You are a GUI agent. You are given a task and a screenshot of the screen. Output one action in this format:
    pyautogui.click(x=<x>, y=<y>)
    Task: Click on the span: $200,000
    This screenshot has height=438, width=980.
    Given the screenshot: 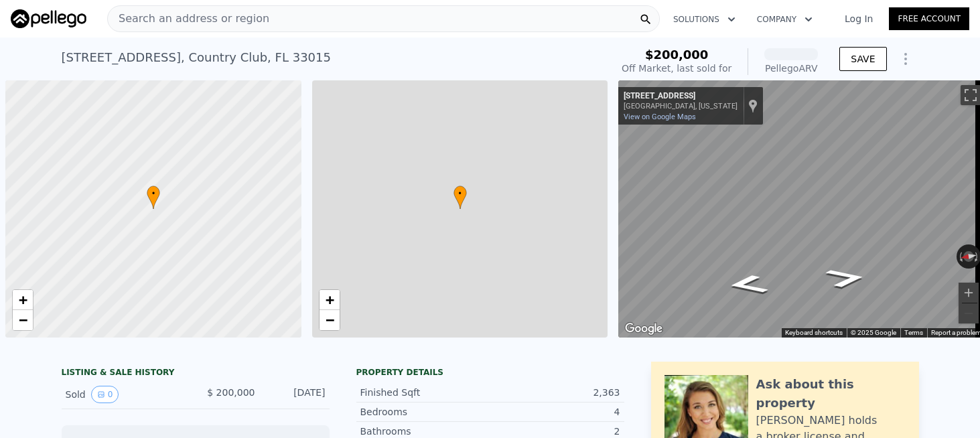 What is the action you would take?
    pyautogui.click(x=677, y=54)
    